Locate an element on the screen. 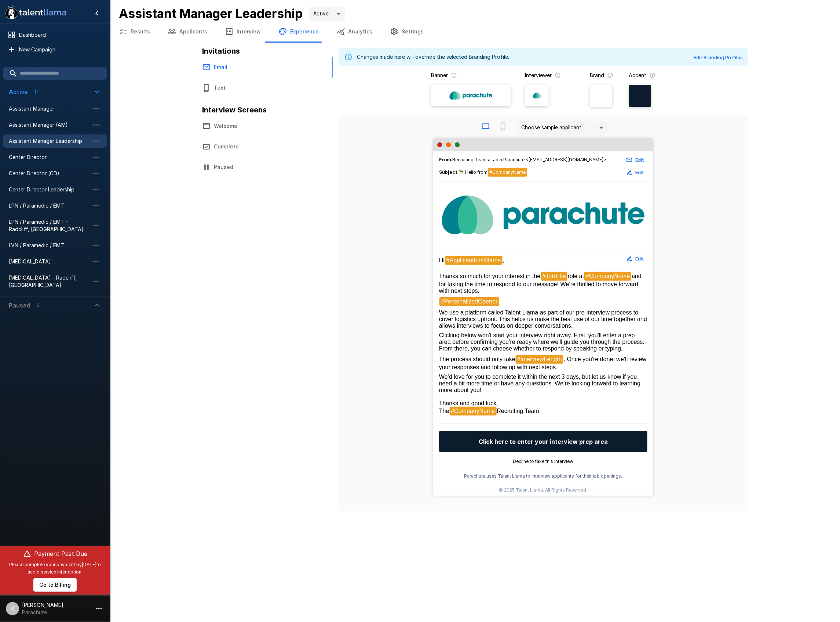 The height and width of the screenshot is (622, 840). span: The is located at coordinates (444, 411).